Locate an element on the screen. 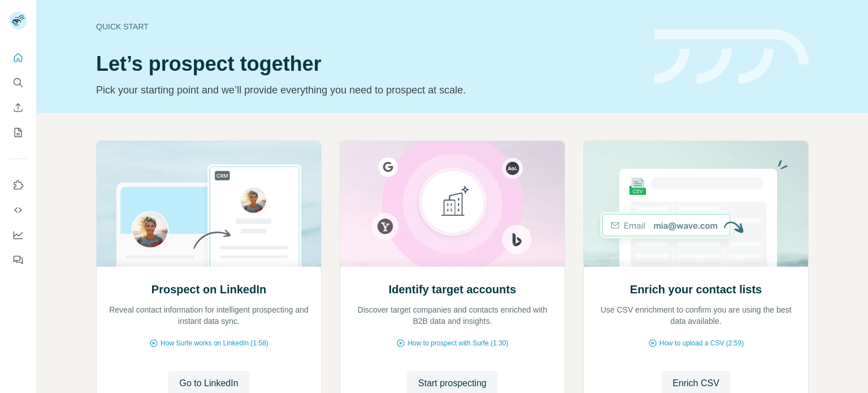  p: Discover target companies and contacts enriched with B2B data and insights. is located at coordinates (452, 315).